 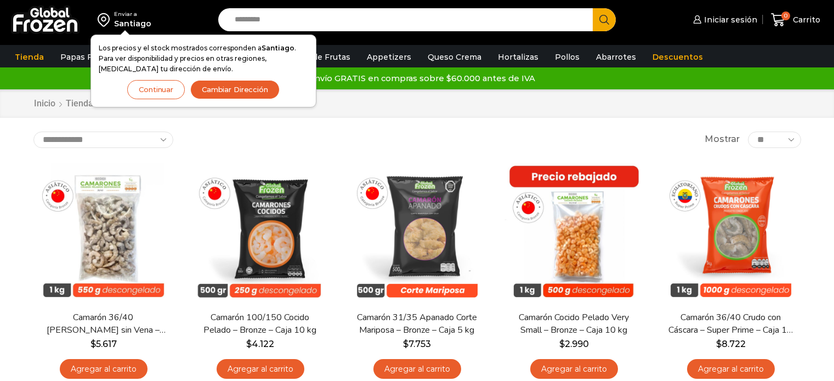 I want to click on a: Agregar al carrito: “Camarón Cocido Pelado Very Small - Bronze - Caja 10 kg”, so click(x=574, y=369).